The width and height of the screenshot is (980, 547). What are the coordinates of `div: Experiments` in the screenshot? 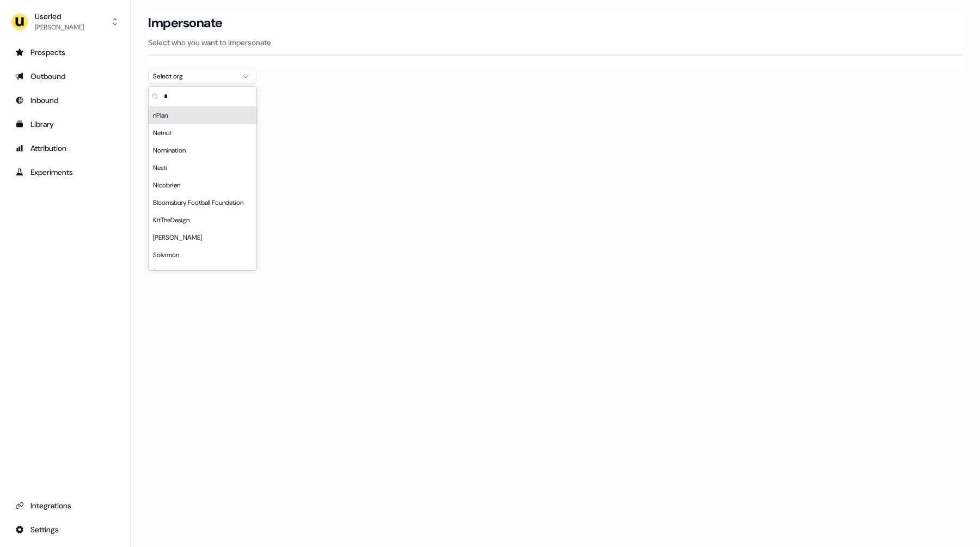 It's located at (65, 172).